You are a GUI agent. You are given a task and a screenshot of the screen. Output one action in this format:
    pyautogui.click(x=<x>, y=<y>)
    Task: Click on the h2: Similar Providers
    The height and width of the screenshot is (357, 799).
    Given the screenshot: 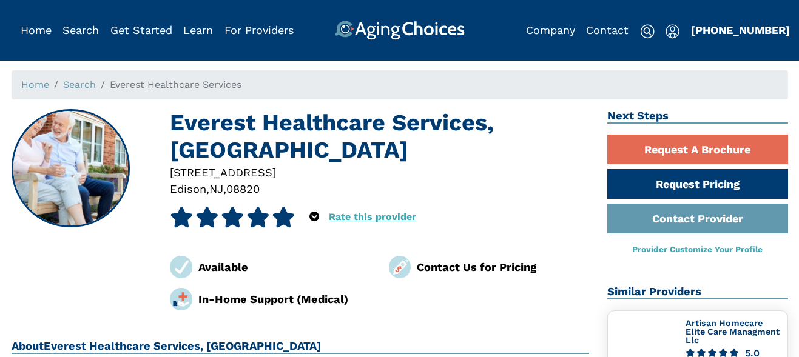 What is the action you would take?
    pyautogui.click(x=698, y=292)
    